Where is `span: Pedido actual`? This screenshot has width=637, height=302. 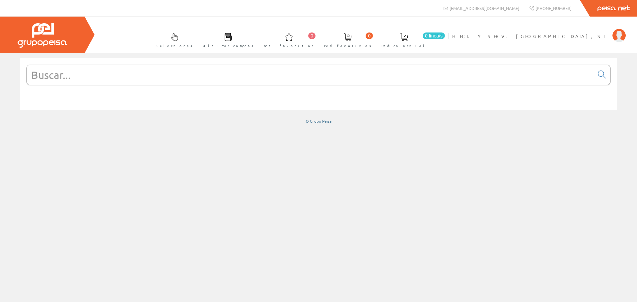 span: Pedido actual is located at coordinates (404, 46).